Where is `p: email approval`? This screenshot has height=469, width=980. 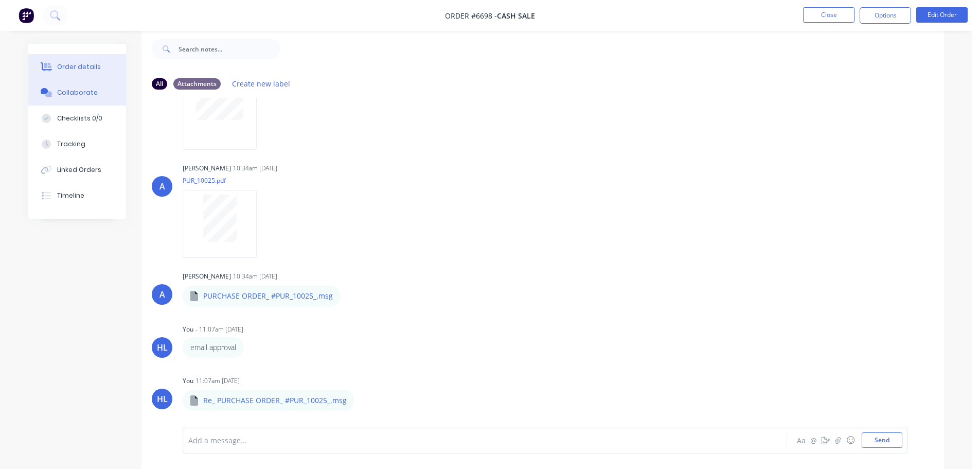 p: email approval is located at coordinates (213, 347).